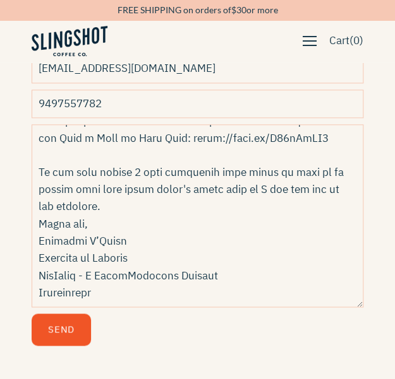 The width and height of the screenshot is (395, 379). What do you see at coordinates (356, 40) in the screenshot?
I see `span: 0` at bounding box center [356, 40].